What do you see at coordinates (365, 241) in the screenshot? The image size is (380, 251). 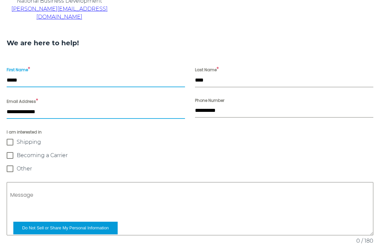 I see `span: 0 / 180` at bounding box center [365, 241].